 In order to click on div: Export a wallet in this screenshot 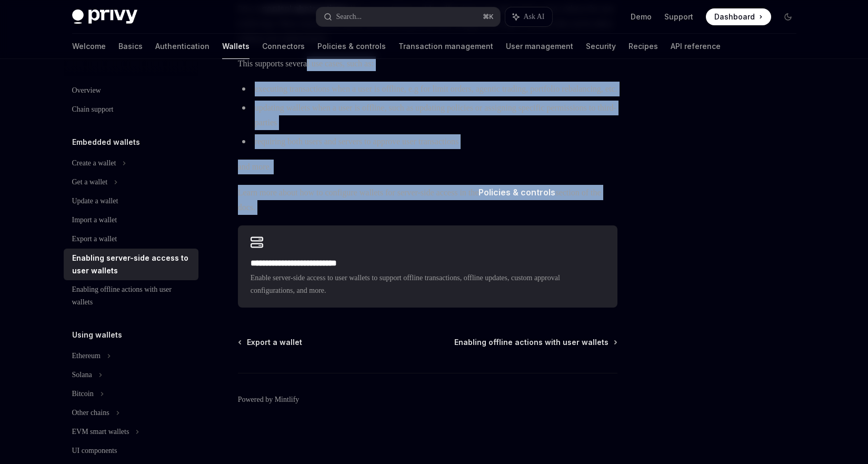, I will do `click(94, 239)`.